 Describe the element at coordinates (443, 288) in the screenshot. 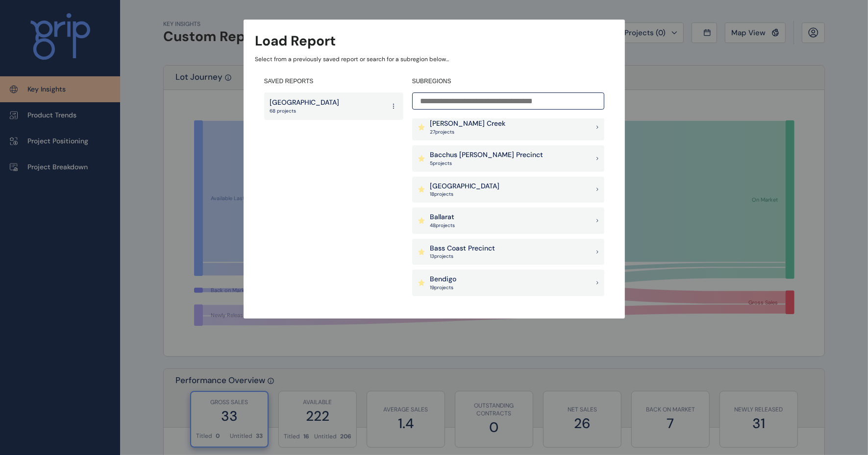

I see `p: 19 project s` at that location.